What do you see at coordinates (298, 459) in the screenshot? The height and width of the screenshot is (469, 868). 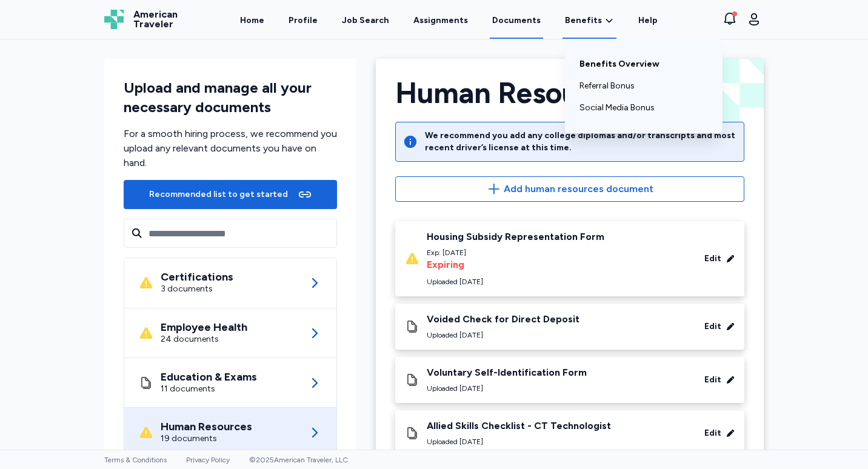 I see `span: © 2025 American Traveler, LLC` at bounding box center [298, 459].